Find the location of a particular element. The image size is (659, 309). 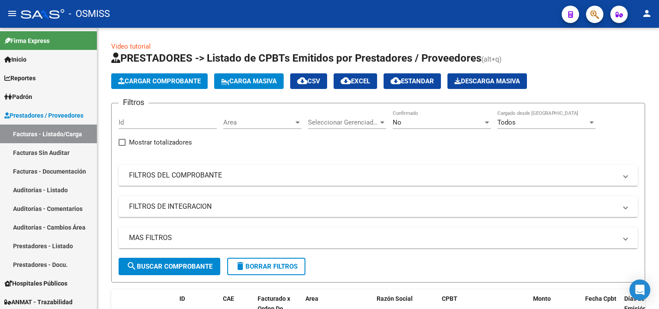

span: ID is located at coordinates (182, 299).